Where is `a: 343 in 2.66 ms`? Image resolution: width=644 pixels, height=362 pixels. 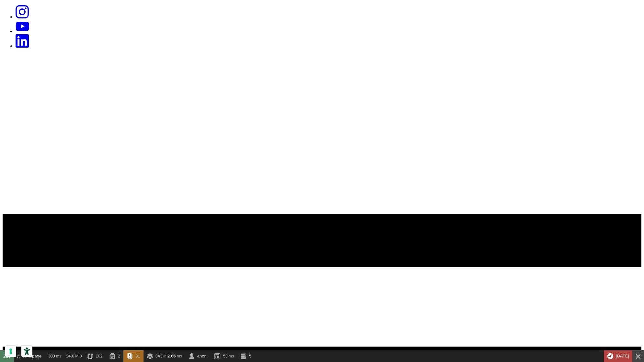
a: 343 in 2.66 ms is located at coordinates (164, 356).